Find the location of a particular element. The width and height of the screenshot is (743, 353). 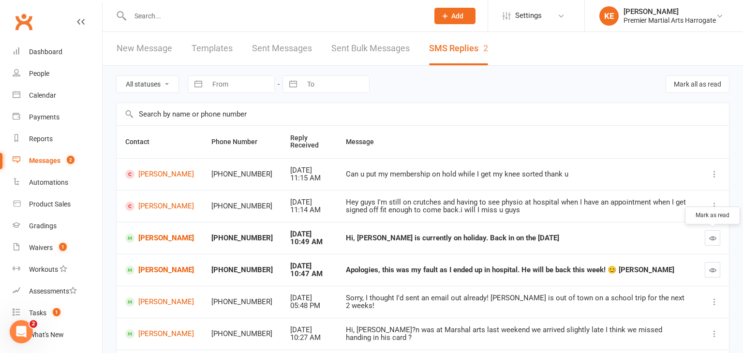

div: 10:47 AM is located at coordinates (309, 274).